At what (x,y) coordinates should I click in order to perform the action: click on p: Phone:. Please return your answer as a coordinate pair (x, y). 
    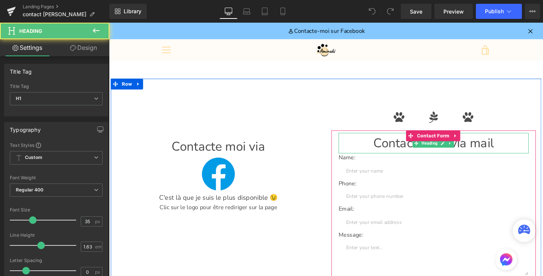
    Looking at the image, I should click on (341, 169).